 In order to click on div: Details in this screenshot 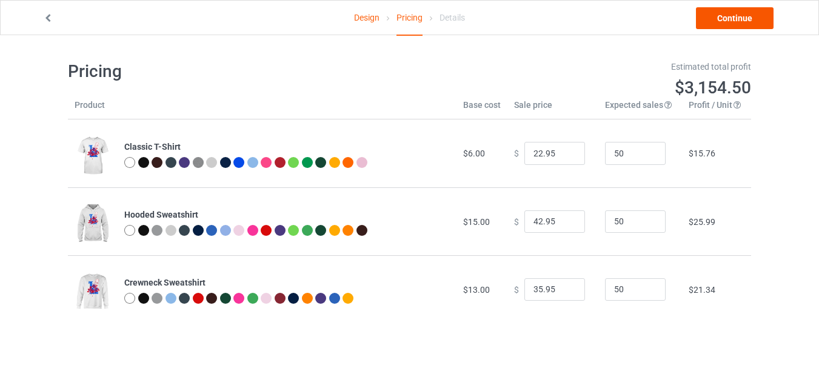, I will do `click(452, 18)`.